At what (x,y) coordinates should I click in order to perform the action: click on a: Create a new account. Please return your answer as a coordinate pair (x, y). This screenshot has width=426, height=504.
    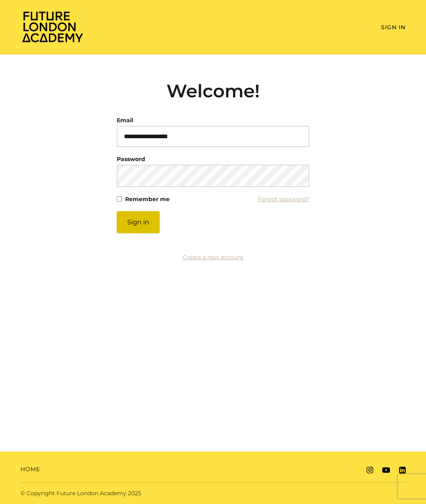
    Looking at the image, I should click on (213, 258).